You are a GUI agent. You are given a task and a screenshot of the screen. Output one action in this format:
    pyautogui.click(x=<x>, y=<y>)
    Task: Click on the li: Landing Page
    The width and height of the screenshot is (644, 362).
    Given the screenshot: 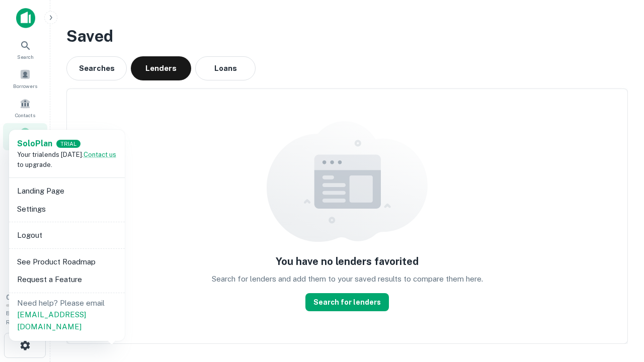 What is the action you would take?
    pyautogui.click(x=67, y=191)
    